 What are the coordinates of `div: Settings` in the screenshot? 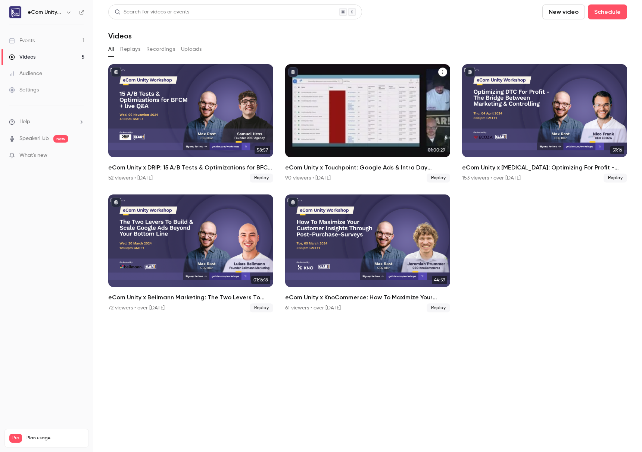 It's located at (24, 90).